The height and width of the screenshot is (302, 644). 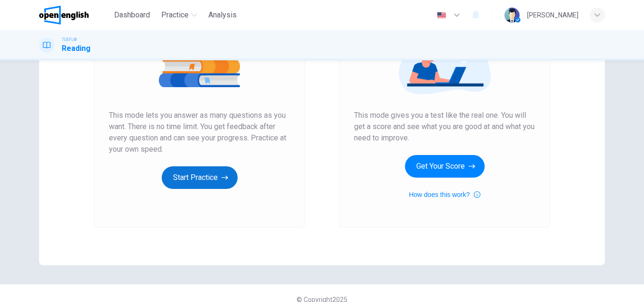 I want to click on a: Dashboard, so click(x=132, y=15).